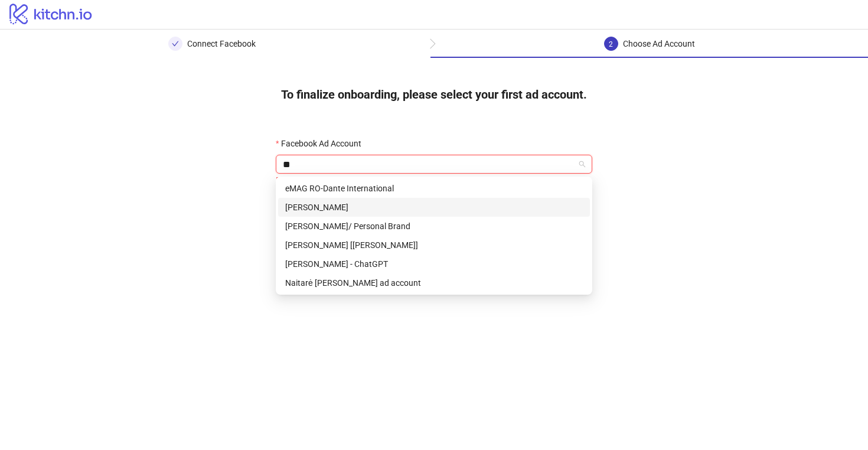 The image size is (868, 450). What do you see at coordinates (434, 188) in the screenshot?
I see `div: eMAG RO-Dante International` at bounding box center [434, 188].